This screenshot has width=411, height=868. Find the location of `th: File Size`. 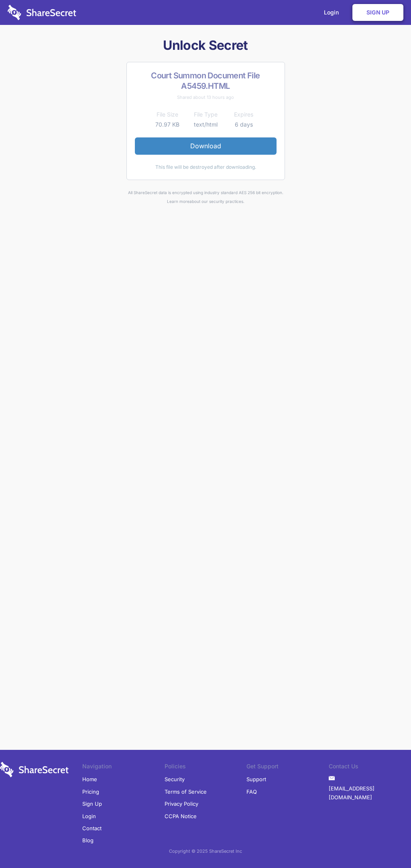

th: File Size is located at coordinates (168, 114).